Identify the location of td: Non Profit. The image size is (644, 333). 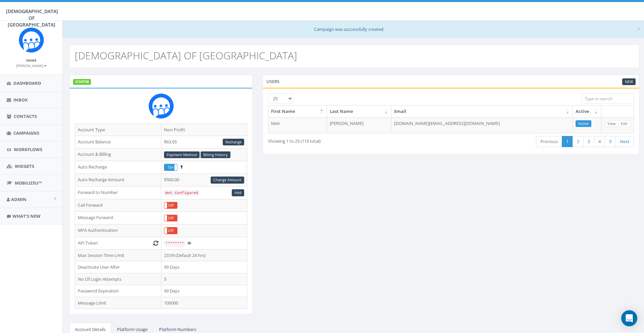
(204, 130).